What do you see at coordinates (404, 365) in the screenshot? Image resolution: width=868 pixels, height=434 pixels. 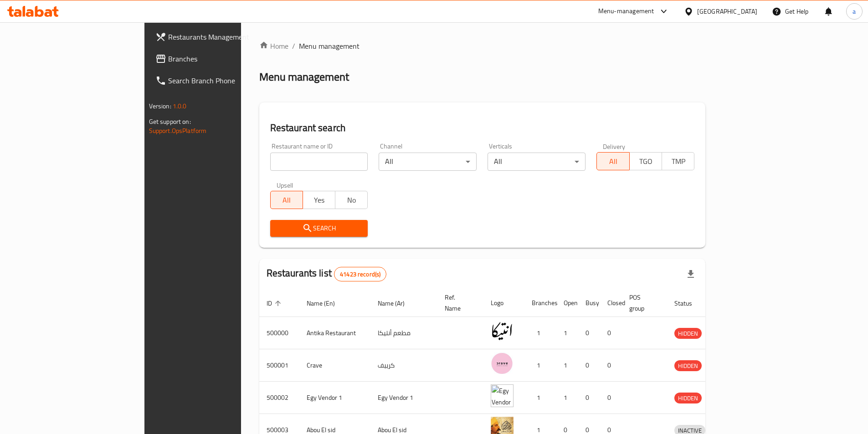 I see `td: كرييف` at bounding box center [404, 365].